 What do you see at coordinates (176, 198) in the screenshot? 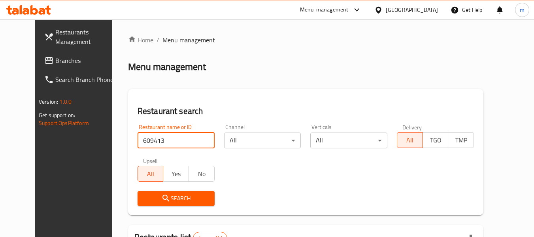
I see `span: Search` at bounding box center [176, 198].